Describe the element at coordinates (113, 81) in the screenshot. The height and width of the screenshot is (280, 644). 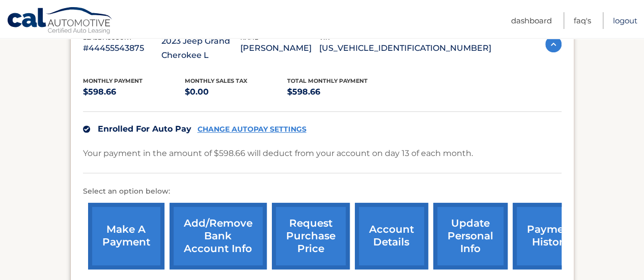
I see `span: Monthly Payment` at that location.